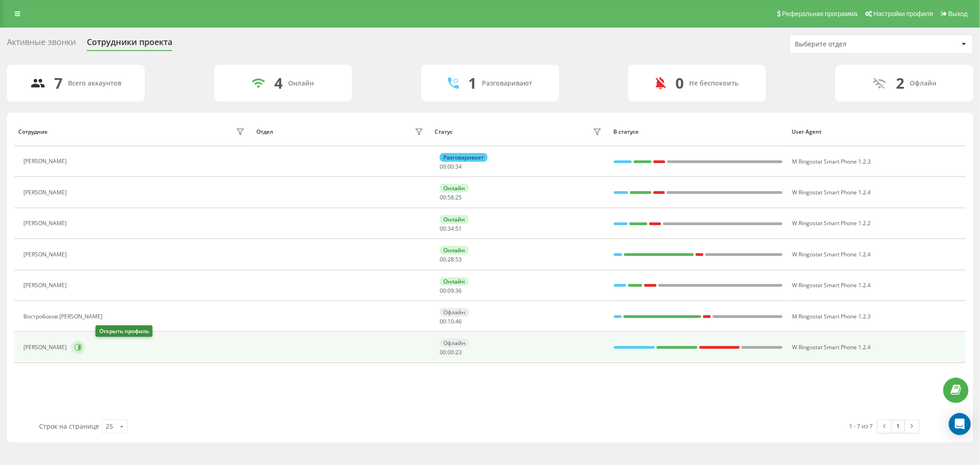 The image size is (980, 465). I want to click on div: Статус, so click(443, 132).